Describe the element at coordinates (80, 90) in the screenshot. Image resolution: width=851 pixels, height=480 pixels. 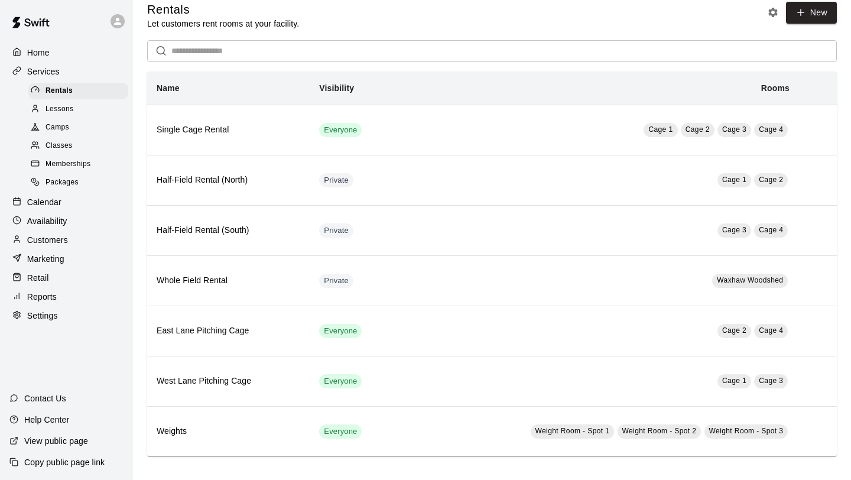
I see `a: Rentals` at that location.